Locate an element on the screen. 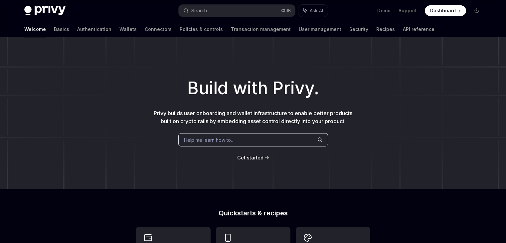  a: Authentication is located at coordinates (94, 29).